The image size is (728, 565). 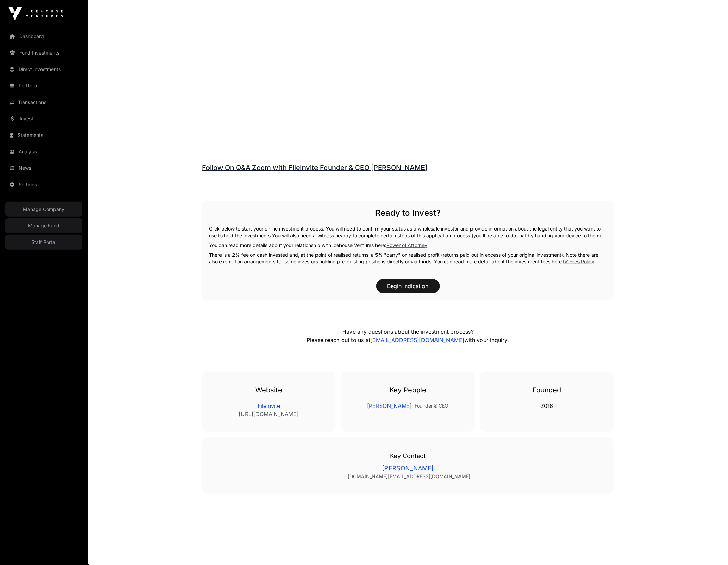 I want to click on a: FileInvite, so click(x=269, y=406).